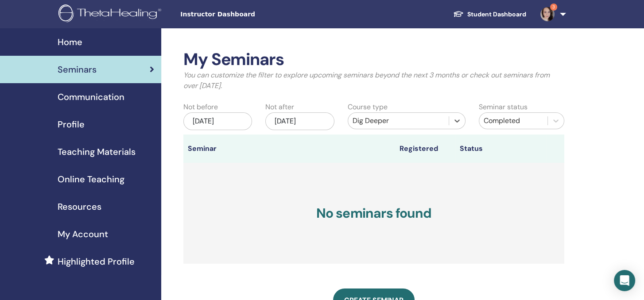 The height and width of the screenshot is (300, 644). Describe the element at coordinates (501, 149) in the screenshot. I see `th: Status` at that location.